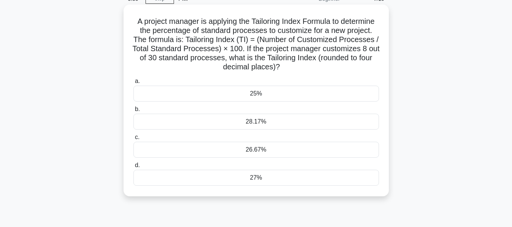  What do you see at coordinates (137, 81) in the screenshot?
I see `span: a.` at bounding box center [137, 81].